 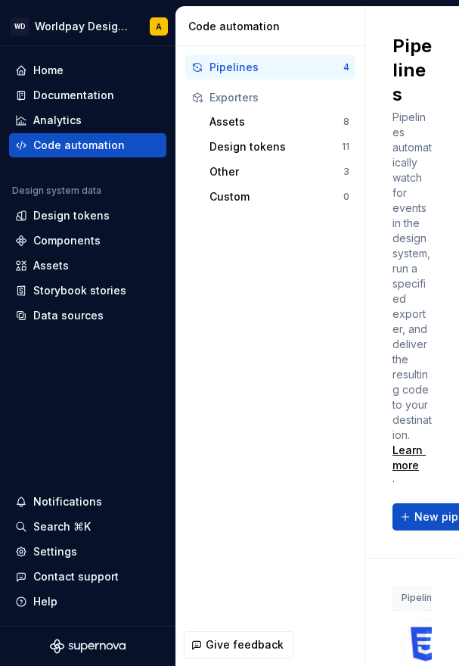 What do you see at coordinates (276, 67) in the screenshot?
I see `div: Pipelines` at bounding box center [276, 67].